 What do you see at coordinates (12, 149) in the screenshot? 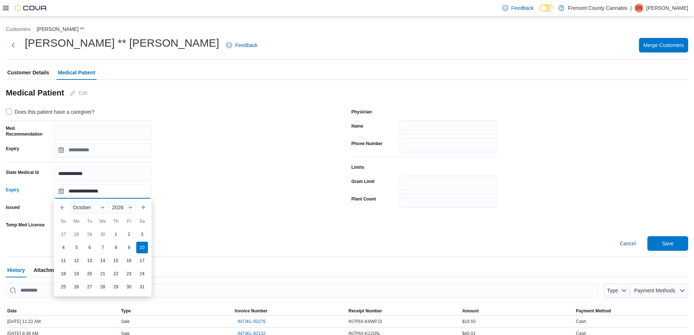
I see `label: Expiry` at bounding box center [12, 149].